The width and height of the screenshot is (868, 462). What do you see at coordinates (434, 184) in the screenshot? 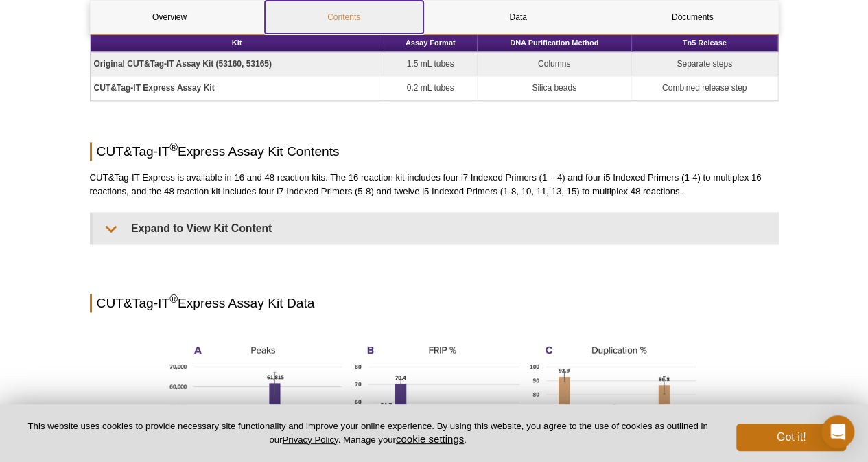
I see `p: CUT&Tag-IT Express is available in 16 and 48 reaction kits. The 16 reaction kit includes four i7 ...` at bounding box center [434, 184].